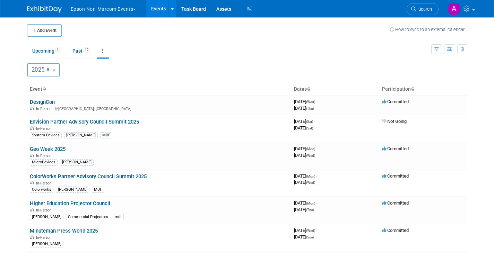  I want to click on span: 1, so click(58, 50).